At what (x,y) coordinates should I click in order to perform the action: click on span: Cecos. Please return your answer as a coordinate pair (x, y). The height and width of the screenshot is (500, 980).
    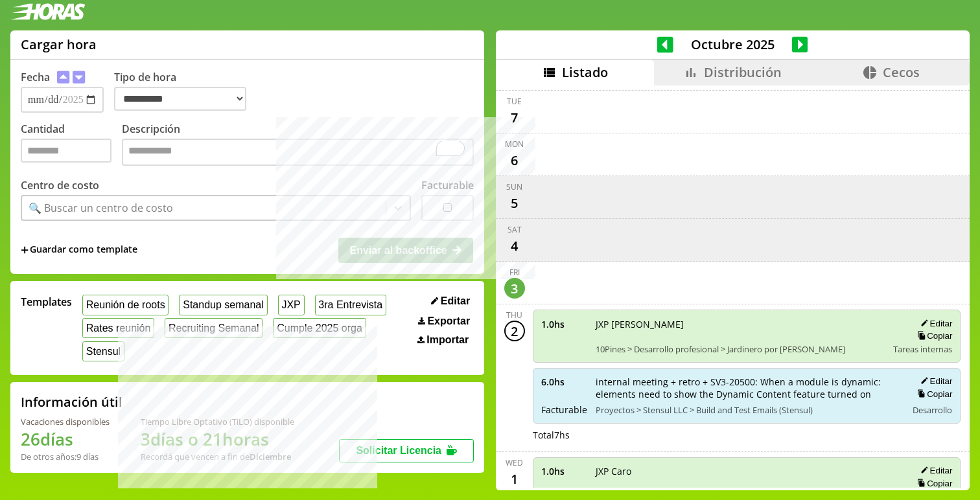
    Looking at the image, I should click on (901, 72).